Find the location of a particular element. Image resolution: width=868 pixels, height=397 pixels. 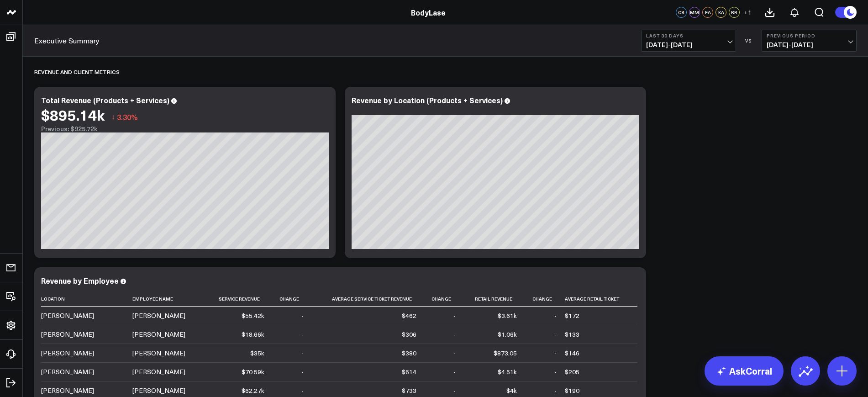

div: Previous: $925.72k is located at coordinates (185, 129).